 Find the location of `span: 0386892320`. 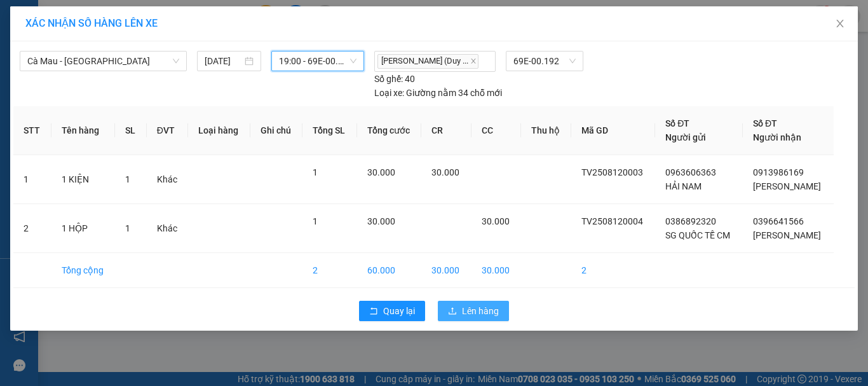

span: 0386892320 is located at coordinates (691, 222).